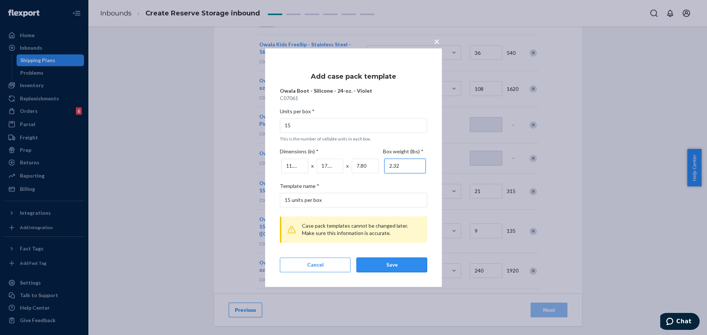 Image resolution: width=707 pixels, height=335 pixels. I want to click on input: H, so click(294, 166).